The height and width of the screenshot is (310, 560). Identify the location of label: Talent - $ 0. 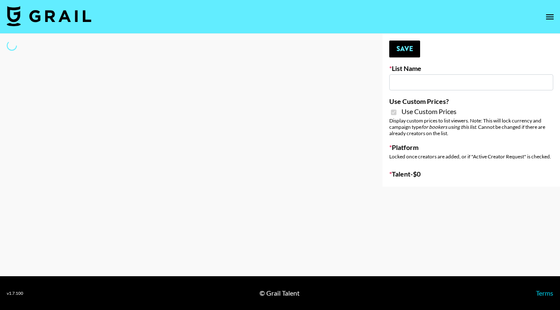
(472, 174).